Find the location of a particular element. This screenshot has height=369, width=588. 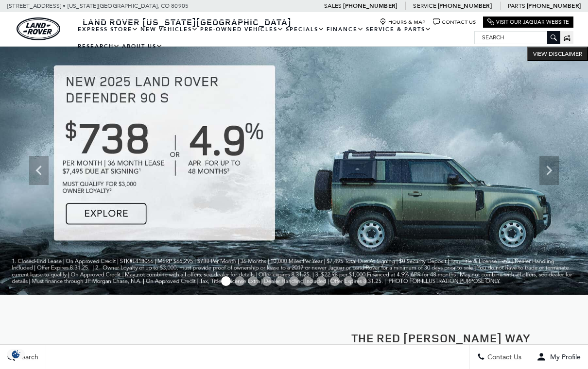

a: About Us is located at coordinates (142, 46).